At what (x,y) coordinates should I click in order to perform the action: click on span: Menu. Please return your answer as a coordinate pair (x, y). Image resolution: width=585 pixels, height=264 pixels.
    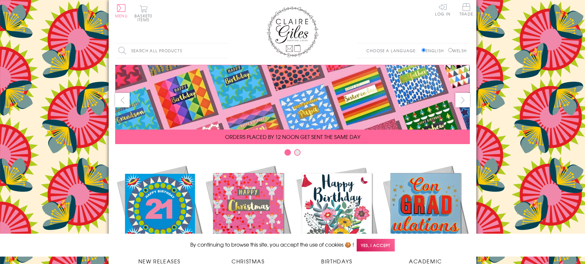
    Looking at the image, I should click on (121, 16).